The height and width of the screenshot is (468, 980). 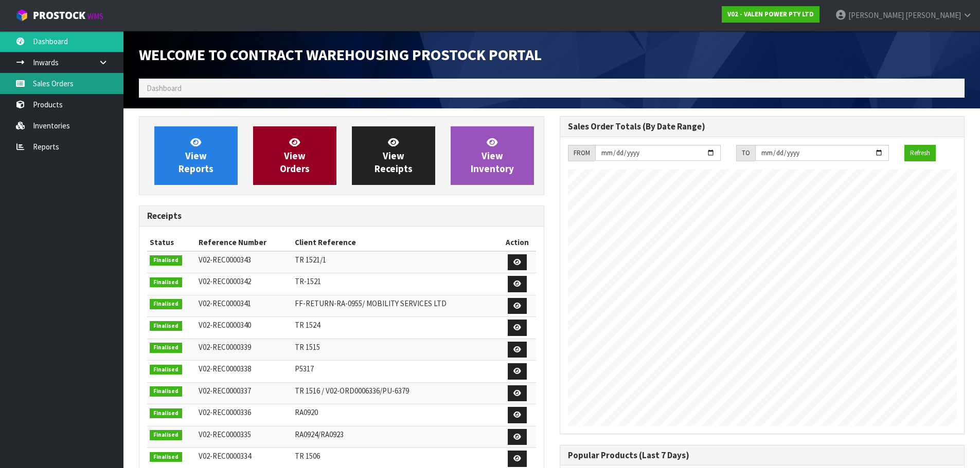 I want to click on span: V02-REC0000335, so click(x=224, y=435).